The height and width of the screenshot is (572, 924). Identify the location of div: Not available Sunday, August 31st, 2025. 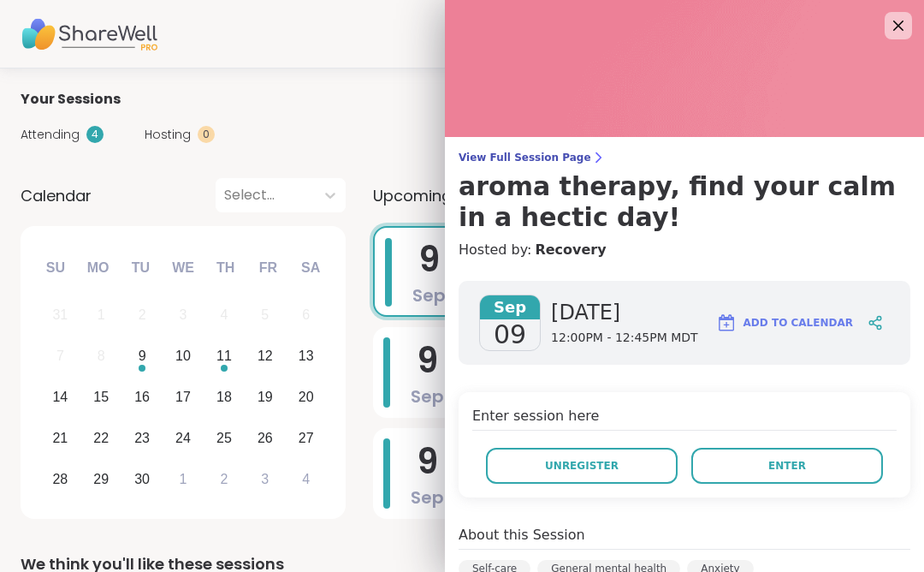
(60, 315).